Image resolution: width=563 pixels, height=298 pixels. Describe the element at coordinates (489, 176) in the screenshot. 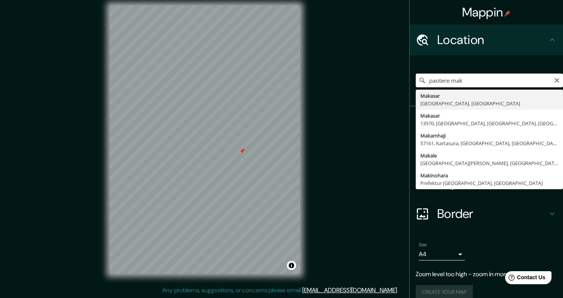

I see `div: Makinohara` at that location.